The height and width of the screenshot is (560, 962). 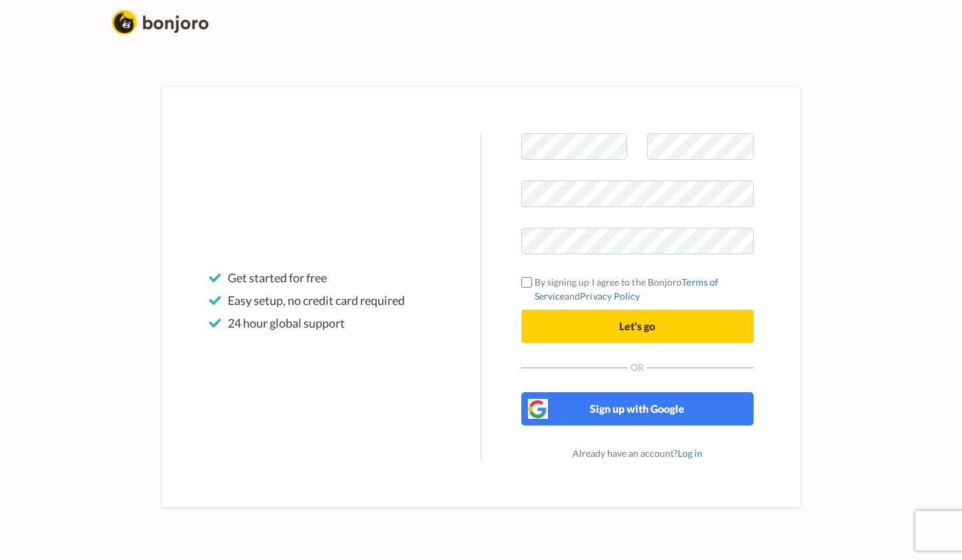 What do you see at coordinates (316, 300) in the screenshot?
I see `span: Easy setup, no credit card required` at bounding box center [316, 300].